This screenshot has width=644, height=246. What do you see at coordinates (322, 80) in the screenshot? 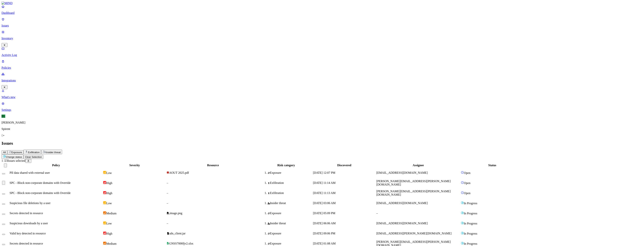
I see `a: Integrations` at bounding box center [322, 80].